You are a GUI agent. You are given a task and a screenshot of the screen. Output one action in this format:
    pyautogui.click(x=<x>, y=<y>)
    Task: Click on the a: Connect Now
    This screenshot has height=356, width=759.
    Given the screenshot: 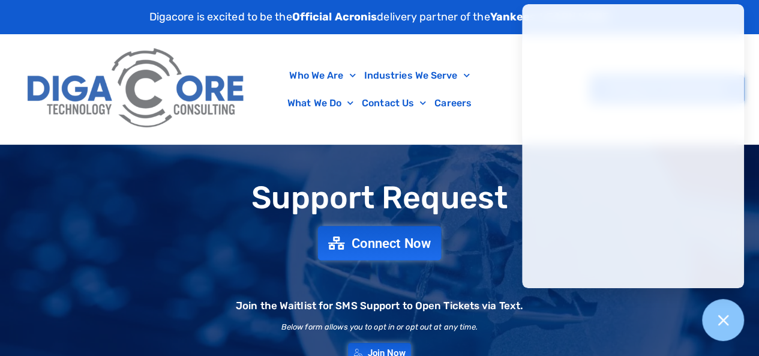 What is the action you would take?
    pyautogui.click(x=380, y=242)
    